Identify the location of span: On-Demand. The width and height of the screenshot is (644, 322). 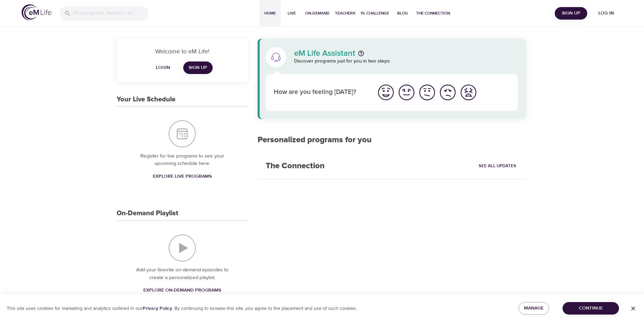
(317, 13).